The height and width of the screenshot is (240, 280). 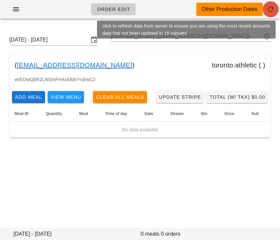 I want to click on th: Once: Not sorted. Activate to sort ascending., so click(x=232, y=114).